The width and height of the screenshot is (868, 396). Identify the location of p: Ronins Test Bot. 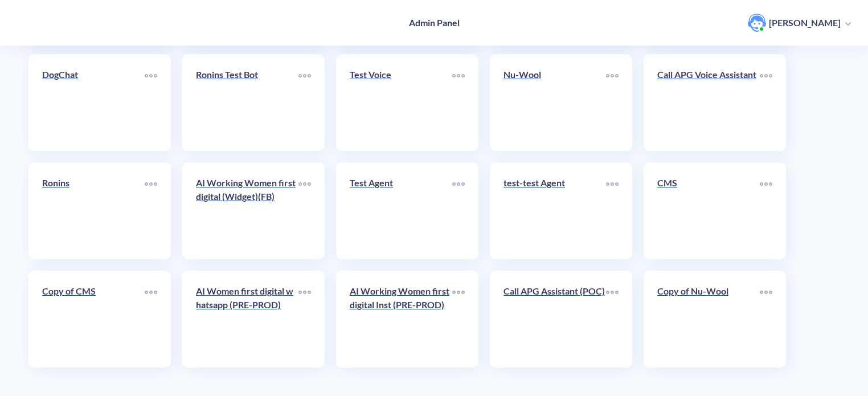
(247, 75).